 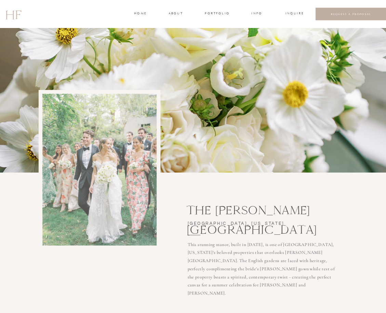 What do you see at coordinates (217, 14) in the screenshot?
I see `a: portfolio` at bounding box center [217, 14].